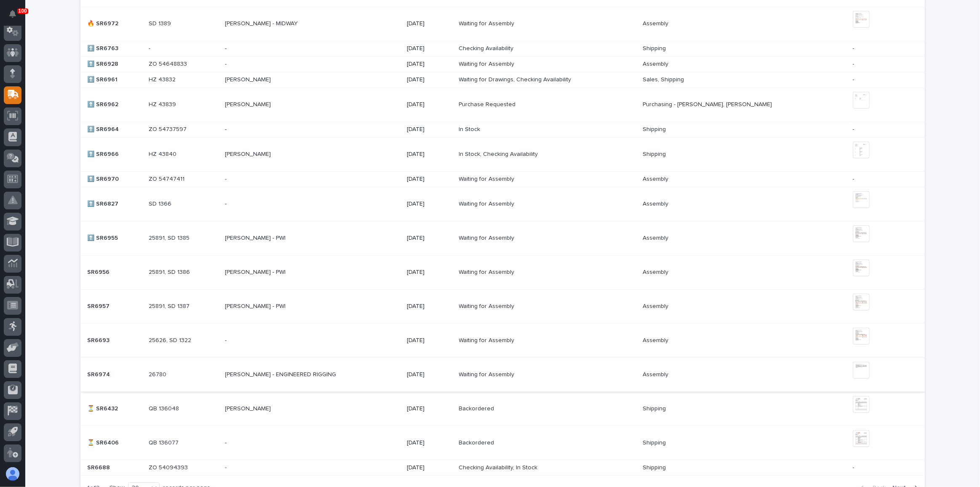 The width and height of the screenshot is (980, 487). I want to click on p: ZO 54094393, so click(169, 467).